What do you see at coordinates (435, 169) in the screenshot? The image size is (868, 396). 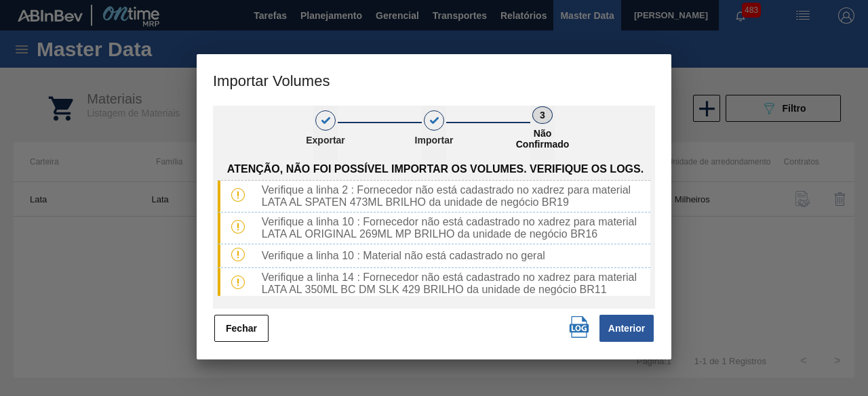 I see `span: Atenção, não foi possível importar os volumes. Verifique os logs.` at bounding box center [435, 169].